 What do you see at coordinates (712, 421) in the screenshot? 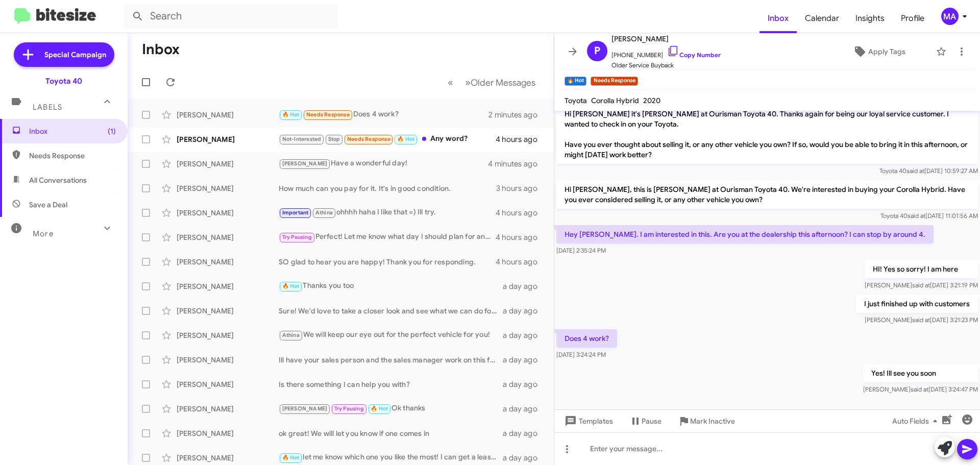
I see `span: Mark Inactive` at bounding box center [712, 421].